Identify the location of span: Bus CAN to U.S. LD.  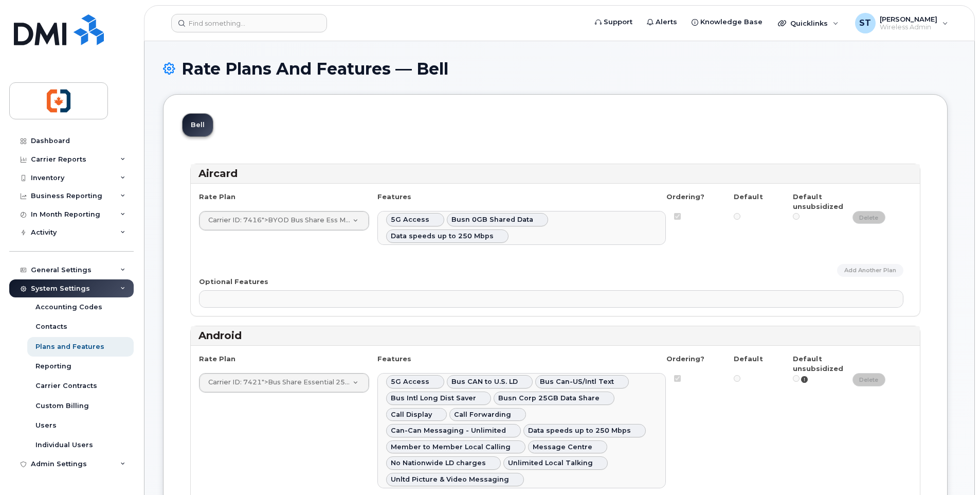
(484, 381).